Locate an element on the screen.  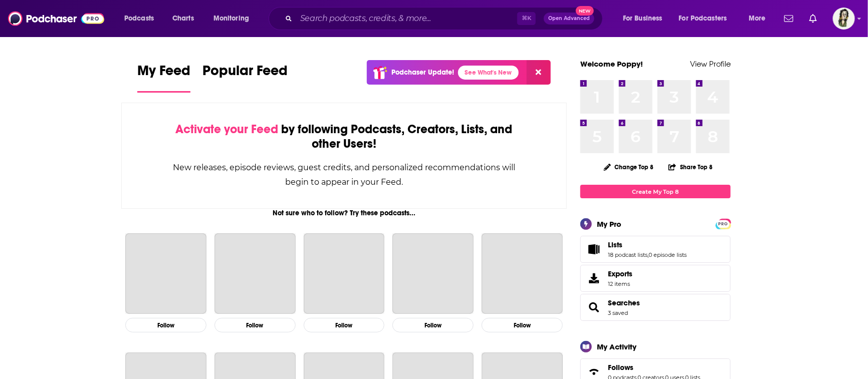
a: The Joe Rogan Experience is located at coordinates (166, 274).